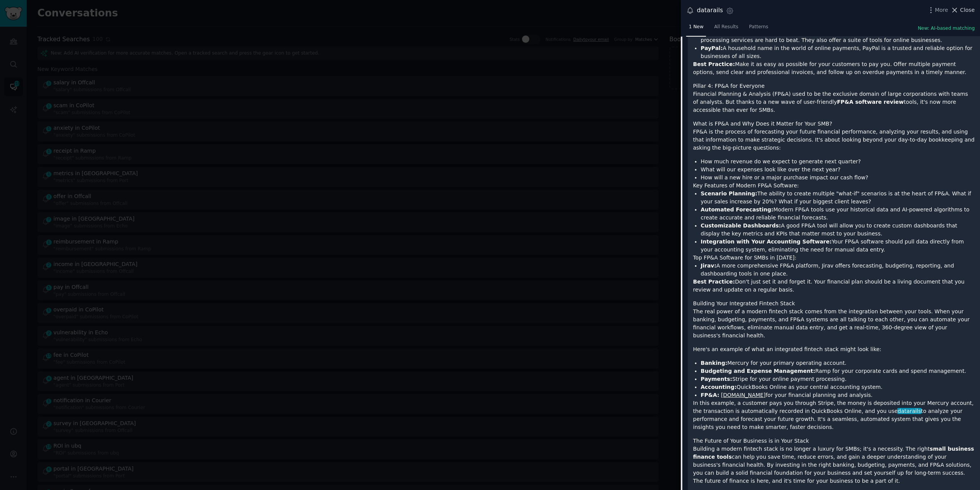 Image resolution: width=980 pixels, height=490 pixels. I want to click on h1: Building Your Integrated Fintech Stack, so click(834, 303).